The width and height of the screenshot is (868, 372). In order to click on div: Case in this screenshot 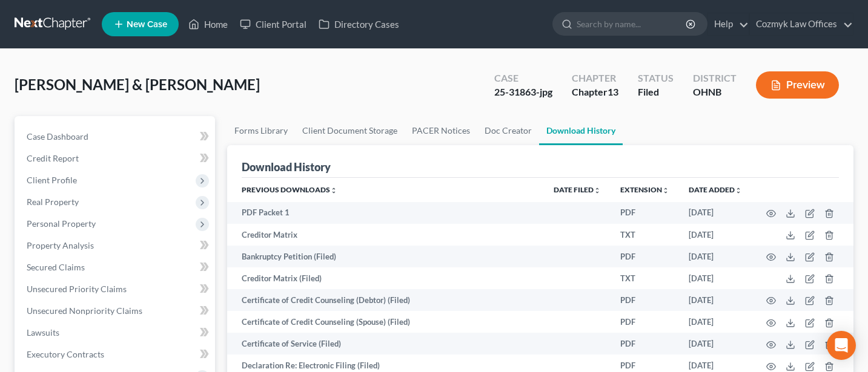, I will do `click(523, 79)`.